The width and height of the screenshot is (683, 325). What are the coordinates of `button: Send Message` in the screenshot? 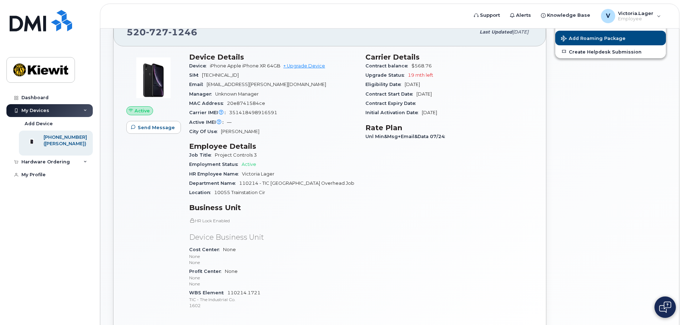 It's located at (153, 127).